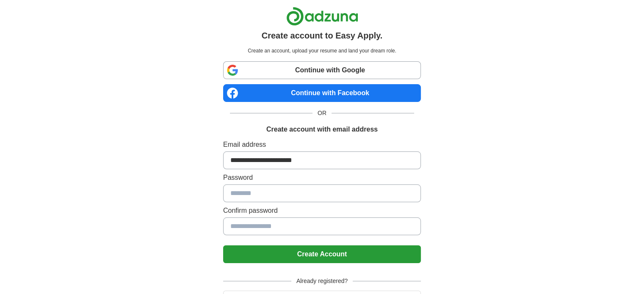 The image size is (644, 294). What do you see at coordinates (322, 130) in the screenshot?
I see `h1: Create account with email address` at bounding box center [322, 130].